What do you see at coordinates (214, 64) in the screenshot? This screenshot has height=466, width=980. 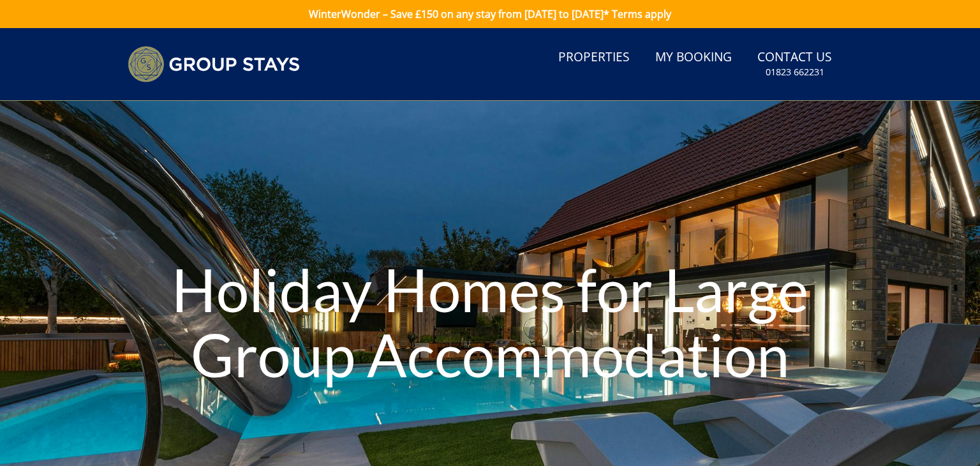 I see `img: Group Stays` at bounding box center [214, 64].